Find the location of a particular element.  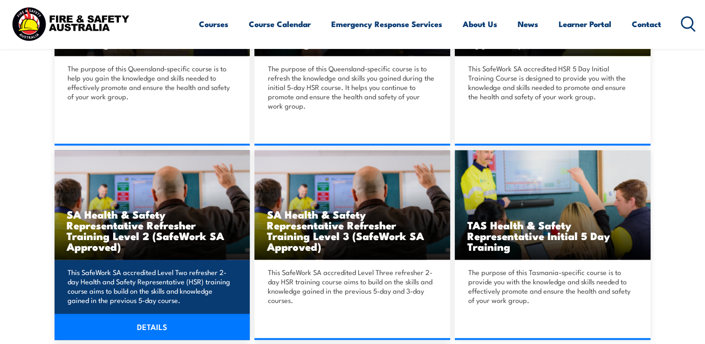

img: TAS Health & Safety Representative Initial 5 Day Training is located at coordinates (553, 205).